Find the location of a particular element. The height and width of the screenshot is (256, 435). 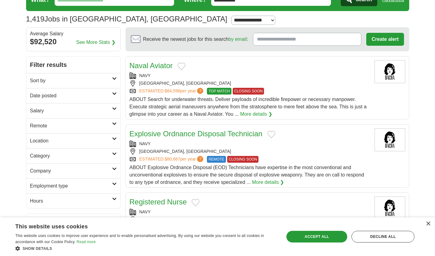

div: Accept all is located at coordinates (317, 237).